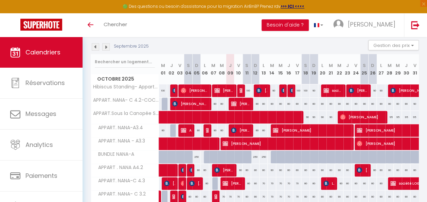 The width and height of the screenshot is (427, 202). I want to click on span: Chercher, so click(115, 24).